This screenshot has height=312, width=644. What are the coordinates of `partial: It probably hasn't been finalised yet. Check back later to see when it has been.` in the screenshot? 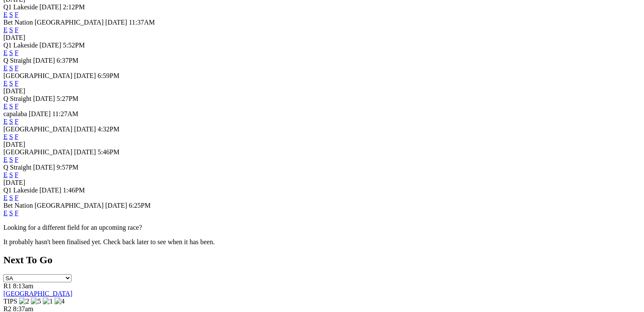 It's located at (109, 241).